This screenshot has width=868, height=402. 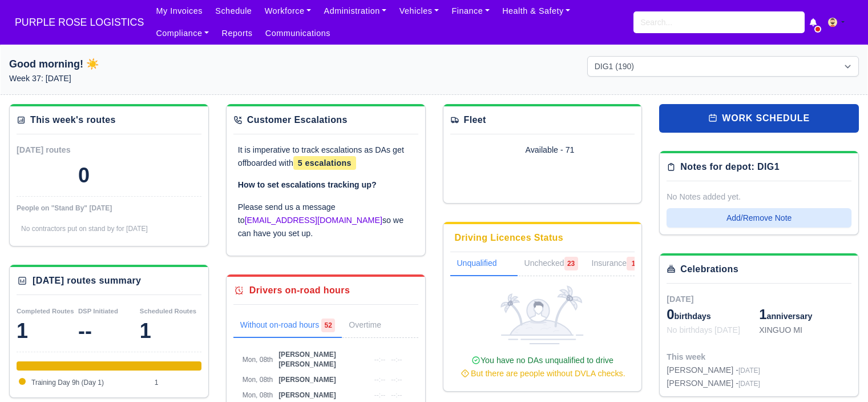 What do you see at coordinates (805, 314) in the screenshot?
I see `div: anniversary` at bounding box center [805, 314].